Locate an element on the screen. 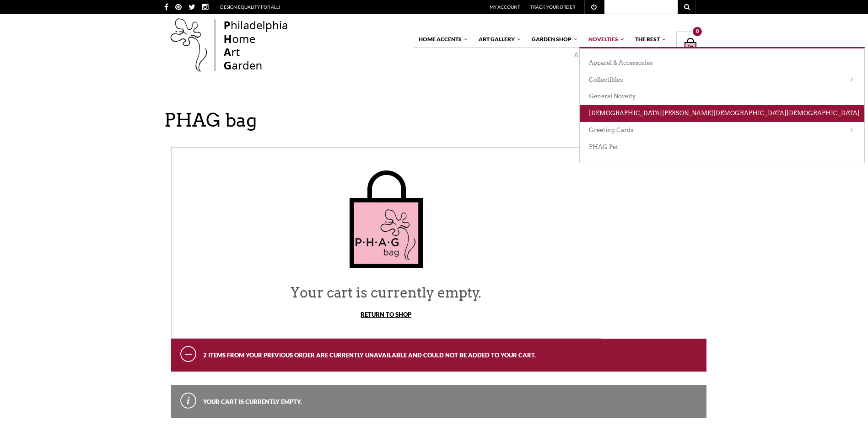 The width and height of the screenshot is (868, 436). a: The Rest is located at coordinates (648, 39).